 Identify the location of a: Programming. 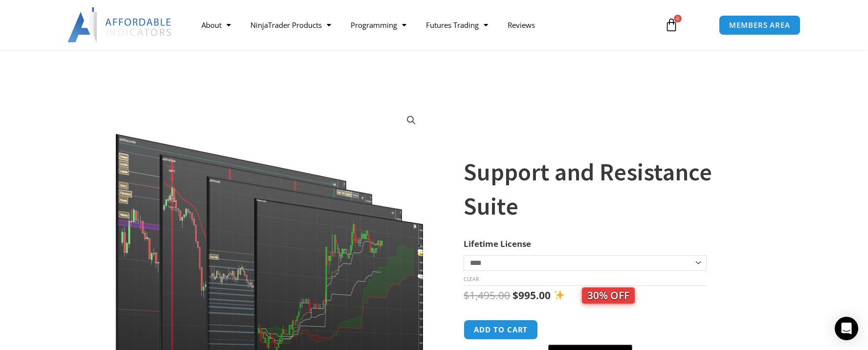
(378, 25).